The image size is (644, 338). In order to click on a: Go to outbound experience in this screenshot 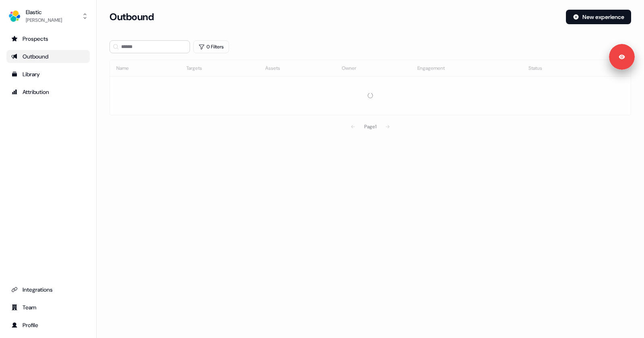, I will do `click(48, 56)`.